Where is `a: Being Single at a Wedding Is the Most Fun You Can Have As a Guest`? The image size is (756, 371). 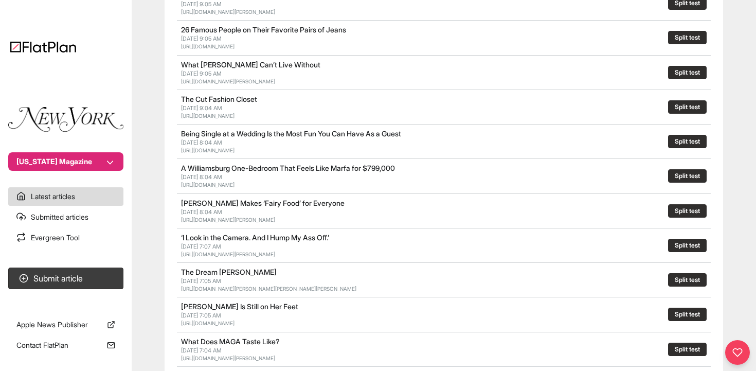 a: Being Single at a Wedding Is the Most Fun You Can Have As a Guest is located at coordinates (291, 133).